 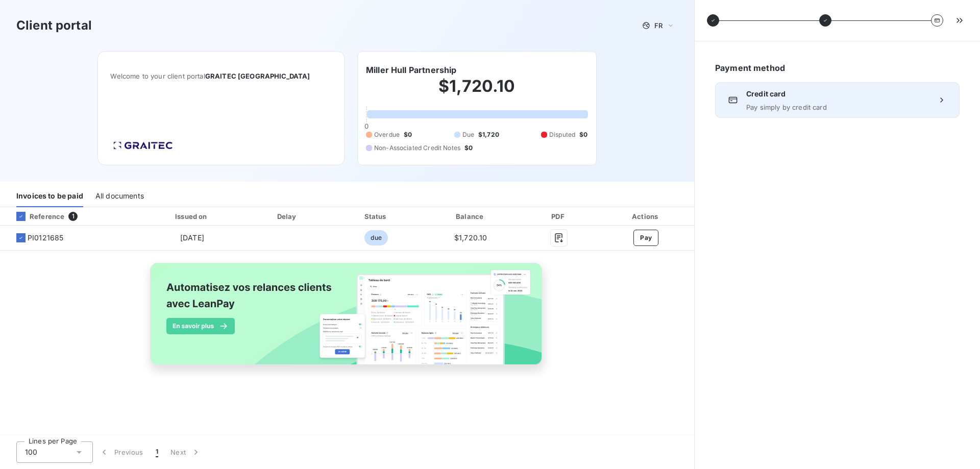 What do you see at coordinates (646, 217) in the screenshot?
I see `div: Actions` at bounding box center [646, 217].